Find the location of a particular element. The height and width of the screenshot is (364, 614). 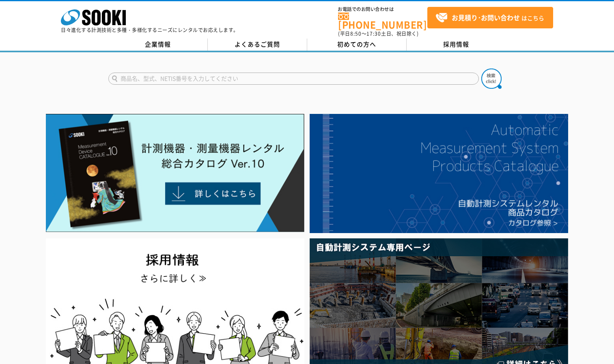

a: よくあるご質問 is located at coordinates (257, 45).